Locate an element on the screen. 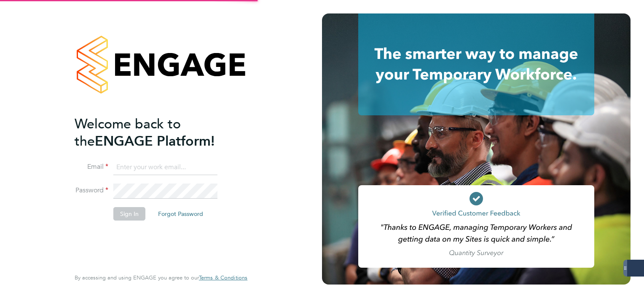 This screenshot has width=644, height=298. button: Forgot Password is located at coordinates (181, 214).